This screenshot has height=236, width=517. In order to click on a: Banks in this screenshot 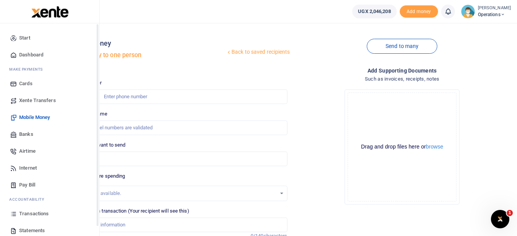, I will do `click(49, 134)`.